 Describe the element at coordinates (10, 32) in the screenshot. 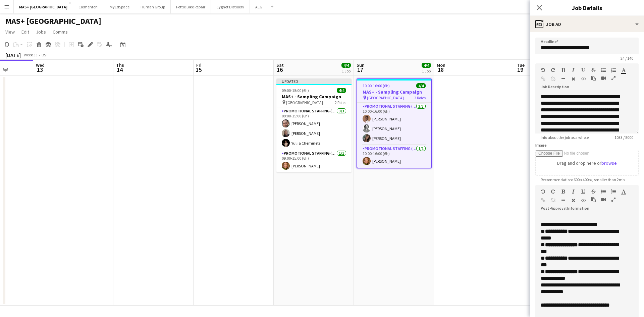

I see `span: View` at that location.